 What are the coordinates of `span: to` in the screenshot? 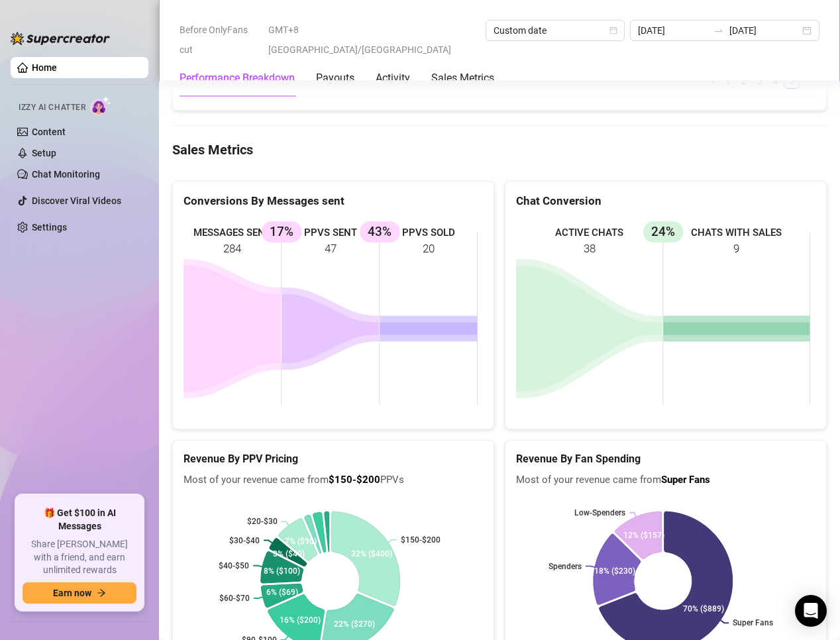 It's located at (719, 30).